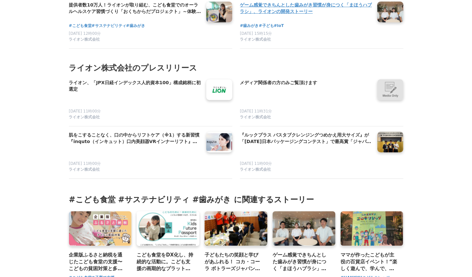  Describe the element at coordinates (109, 26) in the screenshot. I see `a: #サステナビリティ` at that location.